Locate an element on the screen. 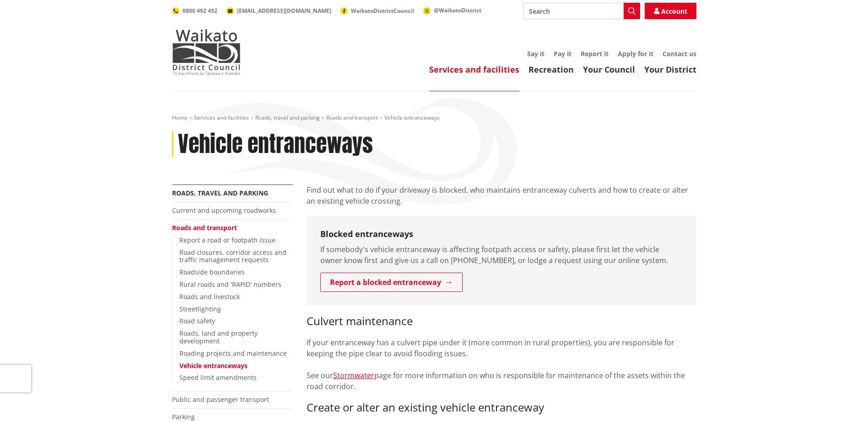  a: WaikatoDistrictCouncil is located at coordinates (377, 11).